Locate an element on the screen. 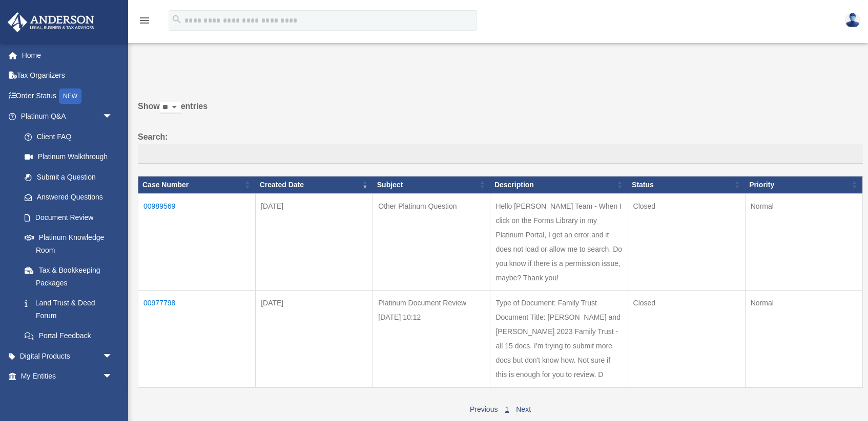  a: Submit a Question is located at coordinates (69, 177).